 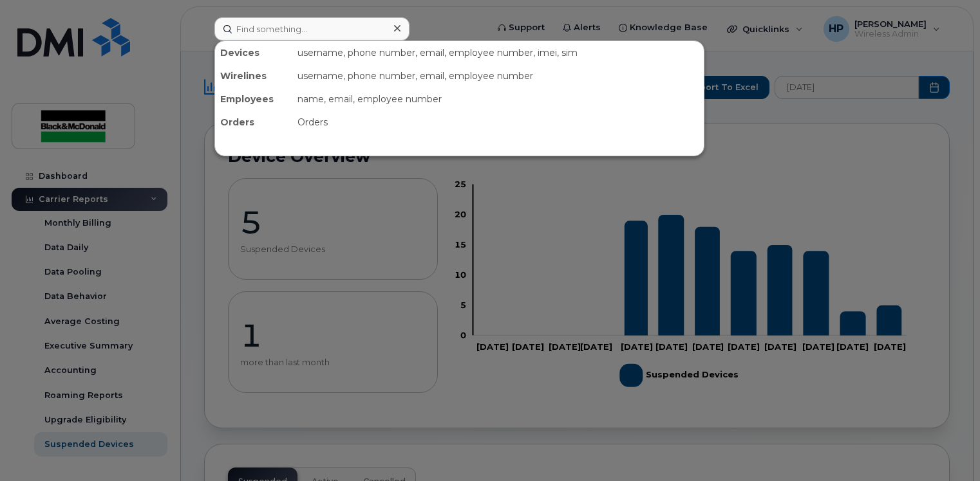 I want to click on div: Employees, so click(x=254, y=99).